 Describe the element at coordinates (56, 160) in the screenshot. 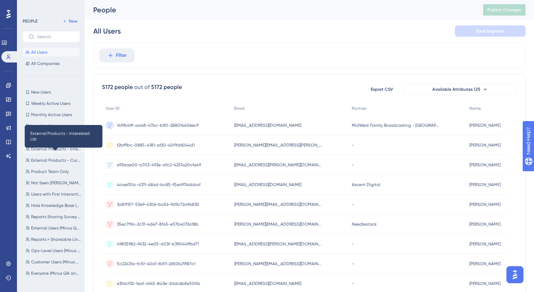

I see `span: External Products - Current Partners` at that location.